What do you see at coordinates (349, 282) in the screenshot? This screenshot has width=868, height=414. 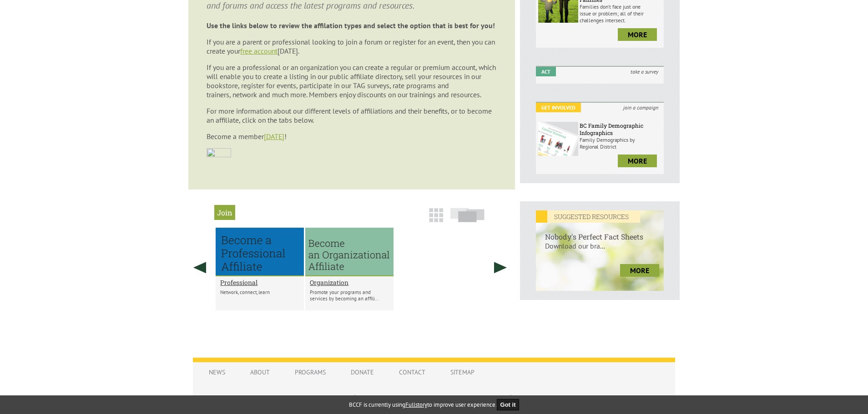 I see `a: Organization` at bounding box center [349, 282].